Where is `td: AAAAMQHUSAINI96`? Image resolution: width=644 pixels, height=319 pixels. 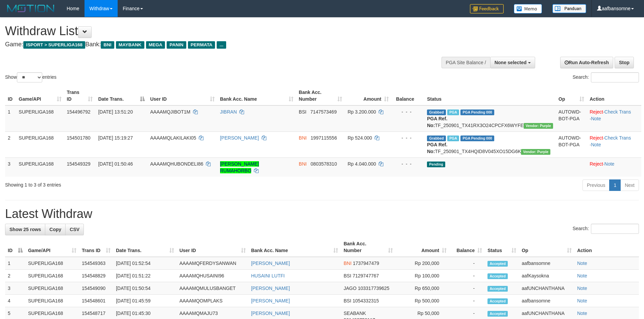
td: AAAAMQHUSAINI96 is located at coordinates (212, 276).